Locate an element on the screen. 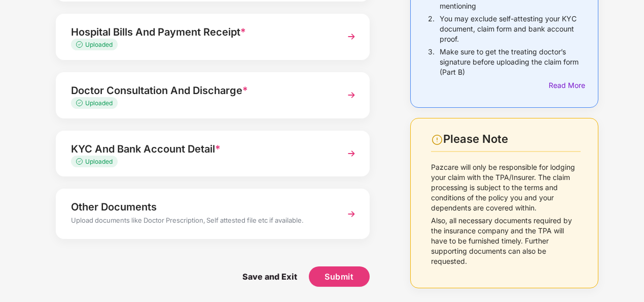 The height and width of the screenshot is (302, 644). button: Submit is located at coordinates (339, 276).